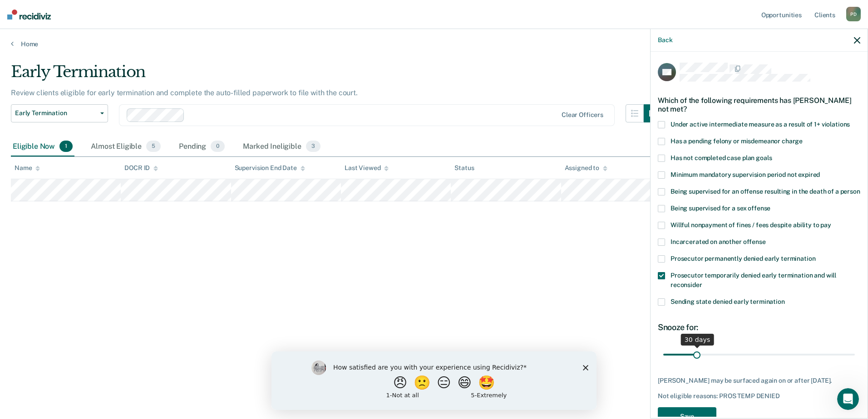 The height and width of the screenshot is (419, 868). Describe the element at coordinates (665, 40) in the screenshot. I see `button: Back` at that location.